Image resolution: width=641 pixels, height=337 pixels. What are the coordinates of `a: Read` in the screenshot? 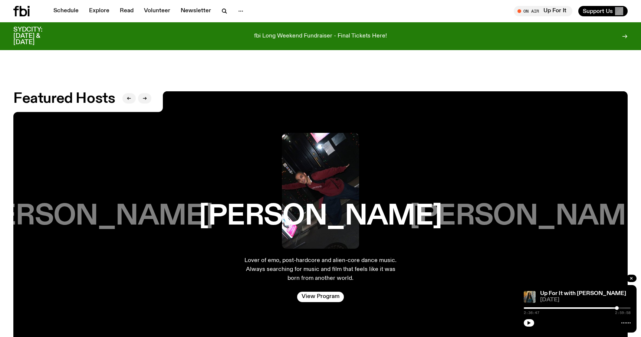 It's located at (127, 11).